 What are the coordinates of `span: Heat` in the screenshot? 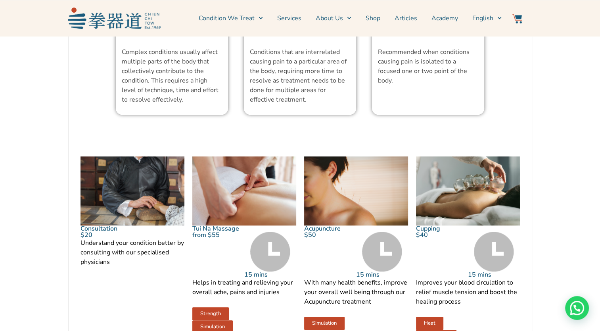 It's located at (430, 323).